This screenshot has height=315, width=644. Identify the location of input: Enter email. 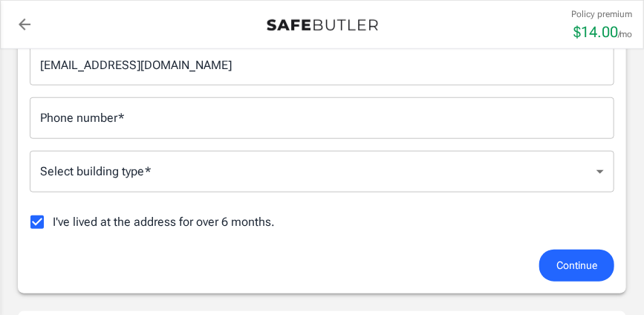
(321, 64).